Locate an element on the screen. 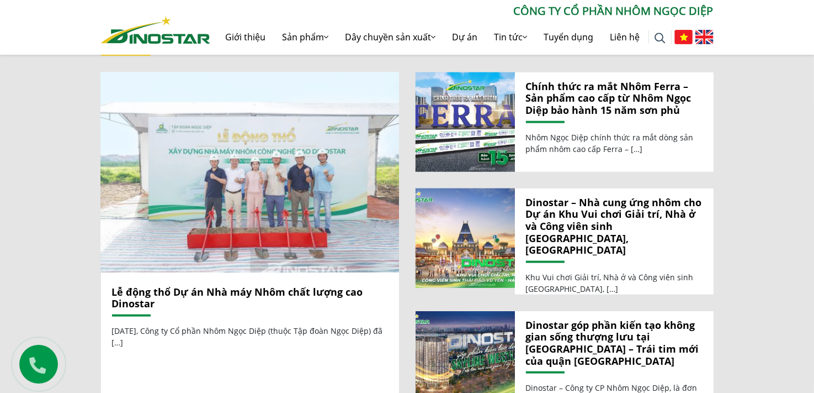 This screenshot has width=814, height=393. img: Lễ động thổ Dự án Nhà máy Nhôm chất lượng cao Dinostar is located at coordinates (250, 172).